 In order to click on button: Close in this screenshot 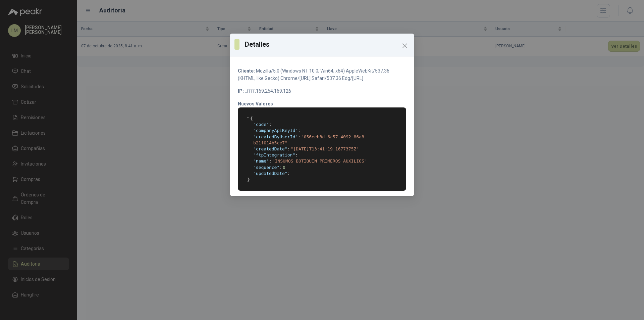, I will do `click(405, 45)`.